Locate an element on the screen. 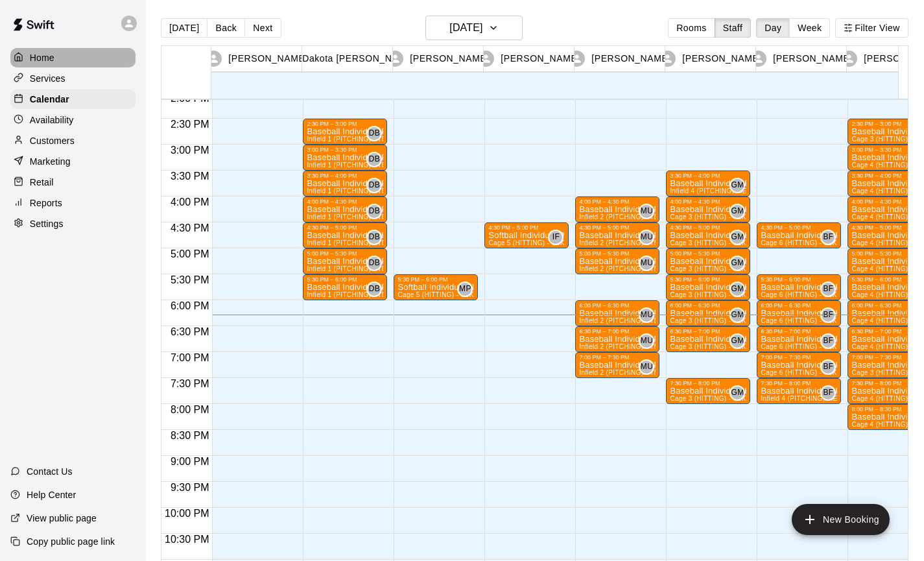  span: Mathew Ulrich is located at coordinates (649, 211).